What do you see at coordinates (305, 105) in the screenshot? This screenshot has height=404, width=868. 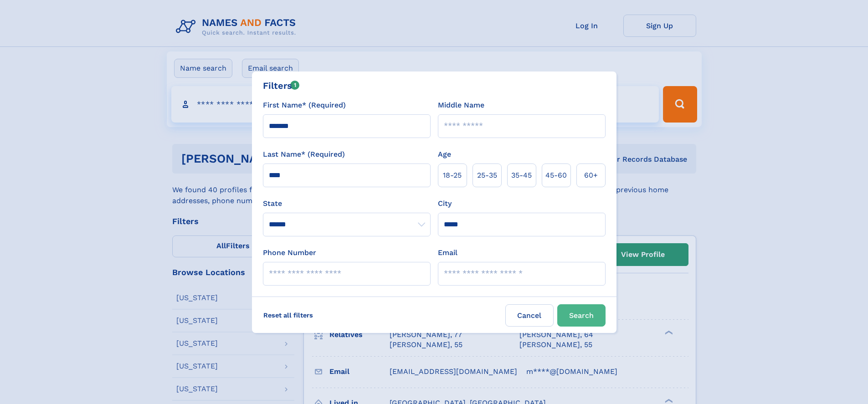 I see `label: First Name* (Required)` at bounding box center [305, 105].